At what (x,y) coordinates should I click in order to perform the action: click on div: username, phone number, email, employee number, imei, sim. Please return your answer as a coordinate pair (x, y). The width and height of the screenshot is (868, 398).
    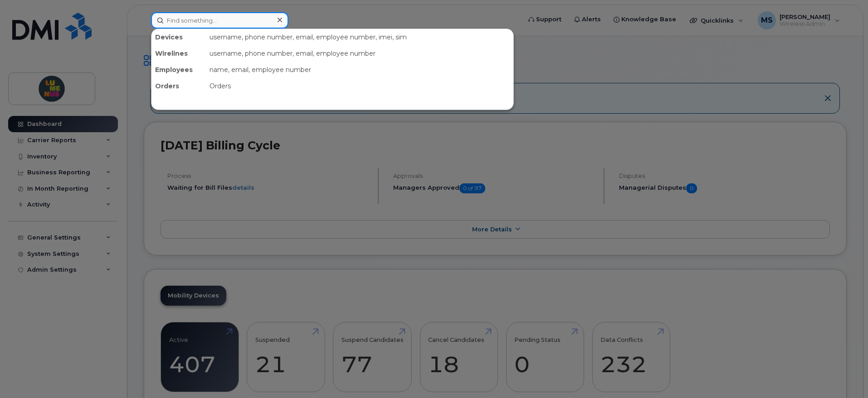
    Looking at the image, I should click on (360, 37).